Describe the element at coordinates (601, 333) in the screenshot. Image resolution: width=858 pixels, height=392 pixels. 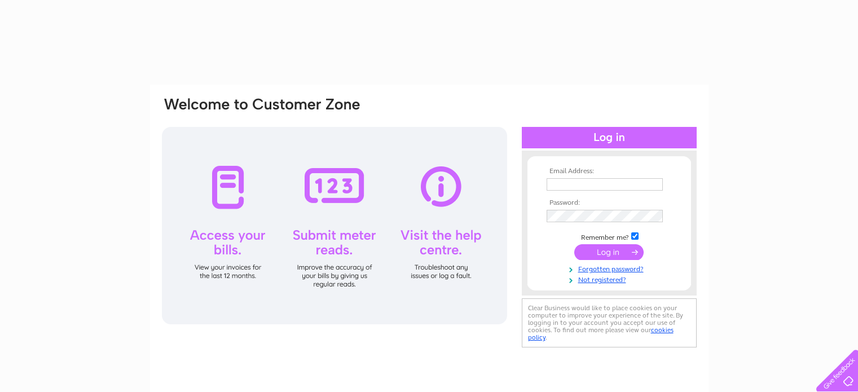
I see `a: cookies policy` at that location.